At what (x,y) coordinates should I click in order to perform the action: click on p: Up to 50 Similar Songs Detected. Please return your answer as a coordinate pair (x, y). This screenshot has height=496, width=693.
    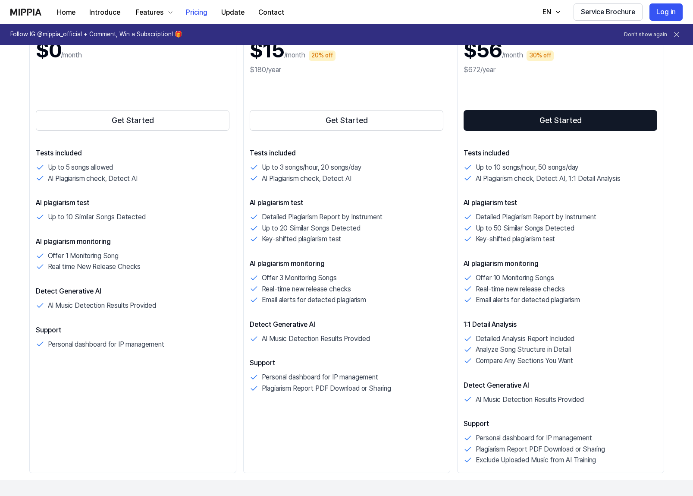
    Looking at the image, I should click on (525, 228).